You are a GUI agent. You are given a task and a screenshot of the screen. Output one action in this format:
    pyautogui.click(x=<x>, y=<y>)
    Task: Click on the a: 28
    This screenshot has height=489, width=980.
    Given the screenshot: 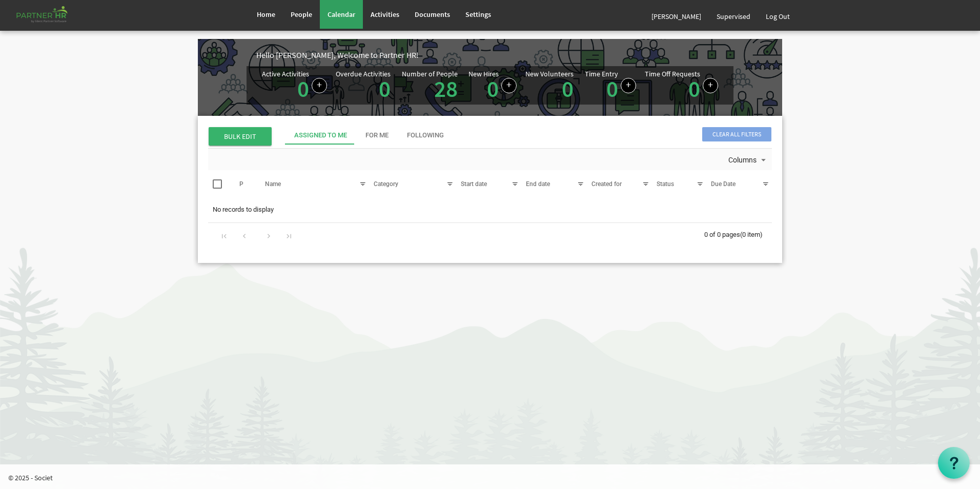 What is the action you would take?
    pyautogui.click(x=446, y=89)
    